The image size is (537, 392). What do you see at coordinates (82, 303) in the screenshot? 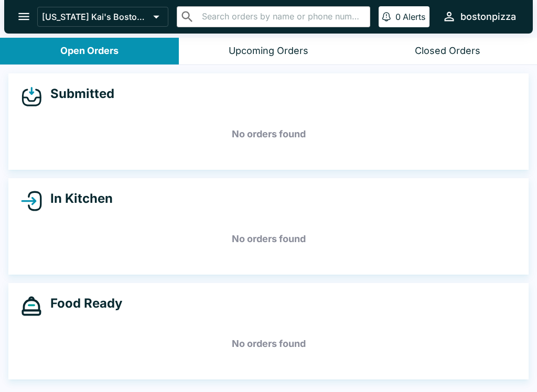
I see `h4: Food Ready` at bounding box center [82, 303].